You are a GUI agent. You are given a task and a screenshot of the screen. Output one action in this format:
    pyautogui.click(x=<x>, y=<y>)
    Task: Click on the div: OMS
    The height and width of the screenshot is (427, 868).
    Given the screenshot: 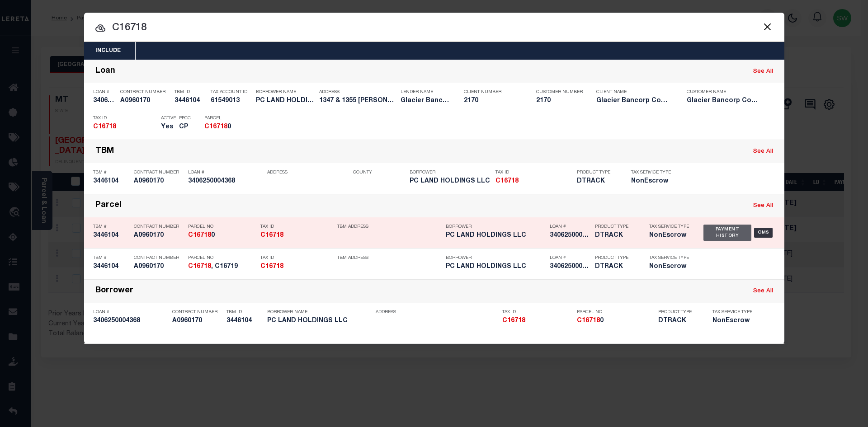 What is the action you would take?
    pyautogui.click(x=763, y=233)
    